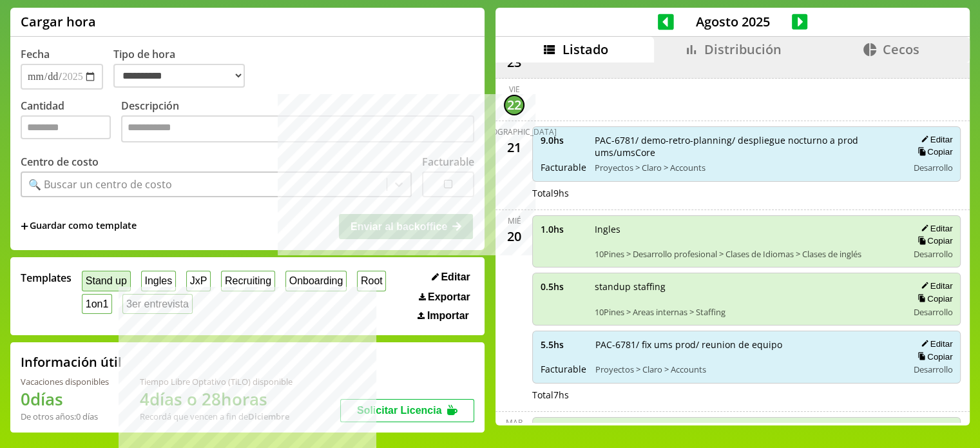 The height and width of the screenshot is (448, 980). What do you see at coordinates (515, 63) in the screenshot?
I see `div: 23` at bounding box center [515, 63].